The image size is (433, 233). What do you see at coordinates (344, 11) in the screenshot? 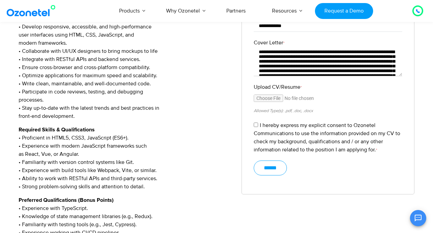
I see `a: Request a Demo` at bounding box center [344, 11].